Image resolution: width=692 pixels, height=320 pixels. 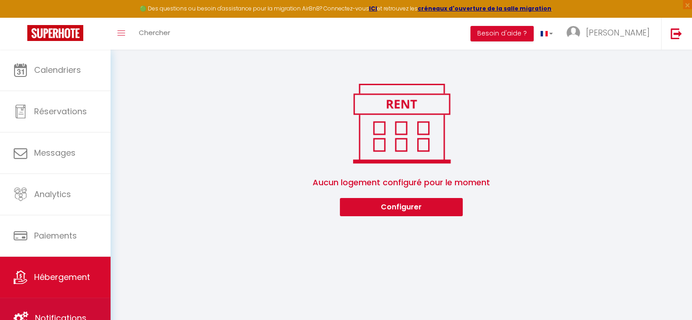 What do you see at coordinates (484, 8) in the screenshot?
I see `strong: créneaux d'ouverture de la salle migration` at bounding box center [484, 8].